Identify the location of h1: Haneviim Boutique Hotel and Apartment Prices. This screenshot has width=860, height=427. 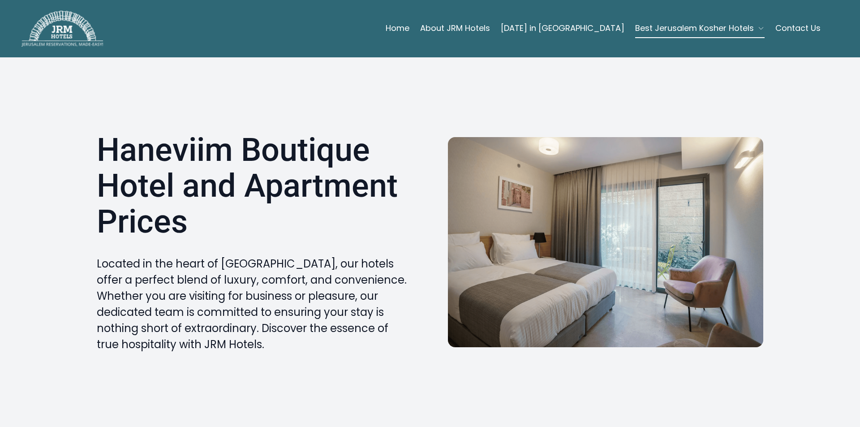
(255, 188).